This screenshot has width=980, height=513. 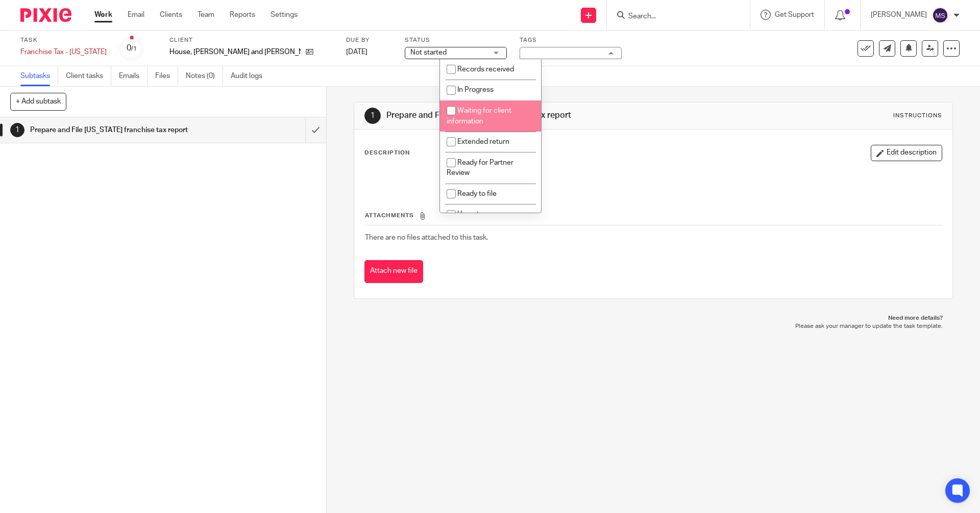 What do you see at coordinates (484, 142) in the screenshot?
I see `span: Extended return` at bounding box center [484, 142].